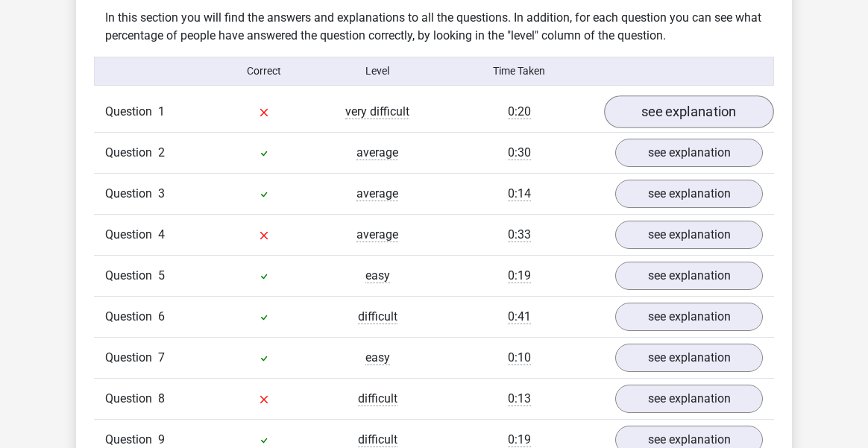 This screenshot has height=448, width=868. I want to click on div: Correct, so click(265, 70).